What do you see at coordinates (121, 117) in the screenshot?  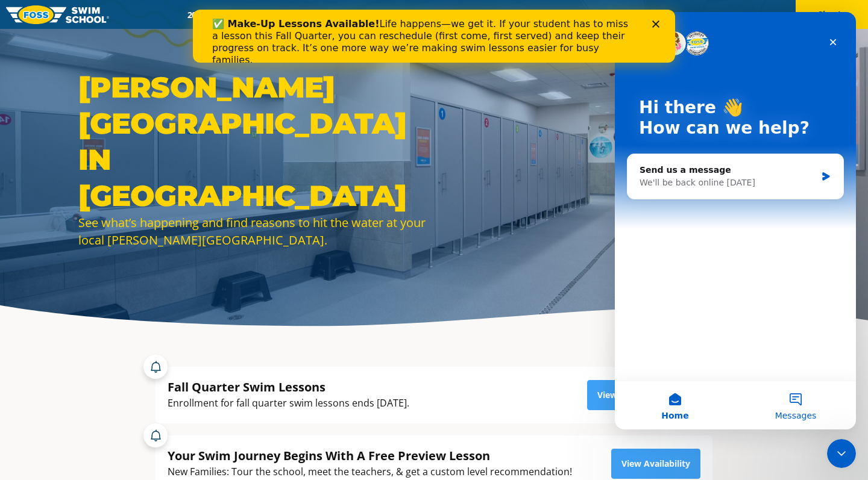 I see `p: How can we help?` at bounding box center [121, 117].